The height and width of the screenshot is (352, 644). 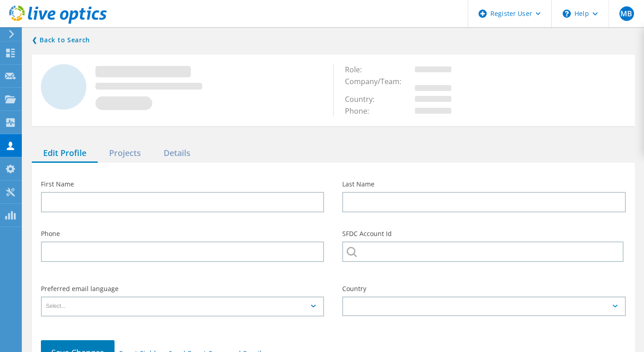 What do you see at coordinates (177, 153) in the screenshot?
I see `div: Details` at bounding box center [177, 153].